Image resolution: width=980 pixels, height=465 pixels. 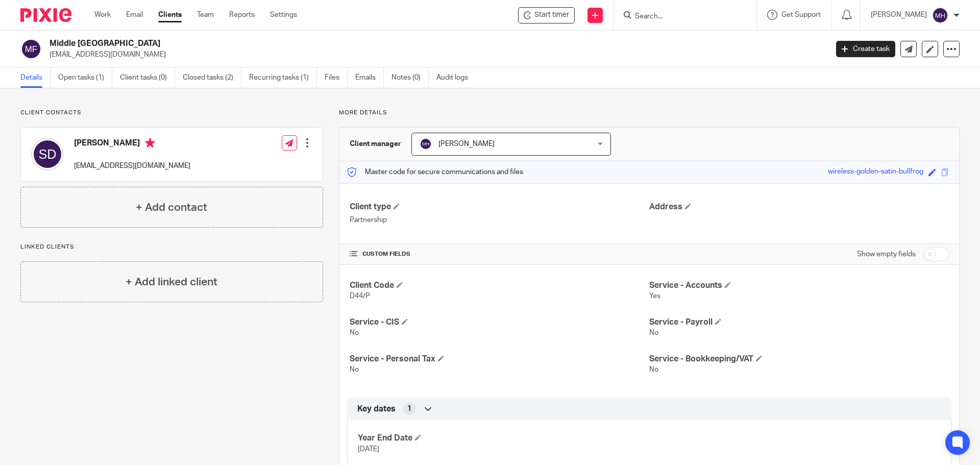 I want to click on a: Client tasks (0), so click(x=147, y=77).